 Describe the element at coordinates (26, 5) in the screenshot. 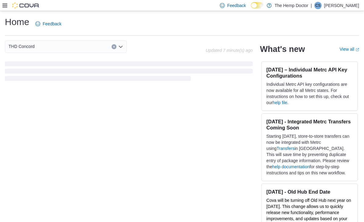

I see `img: Cova` at that location.